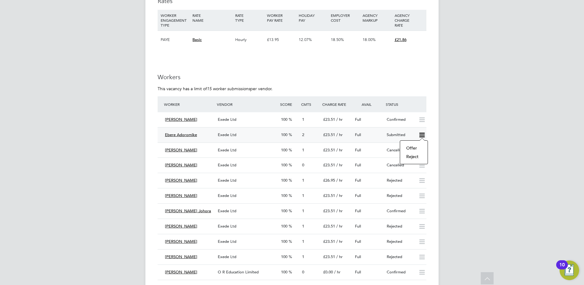 The width and height of the screenshot is (584, 285). What do you see at coordinates (400, 39) in the screenshot?
I see `span: £21.86` at bounding box center [400, 39].